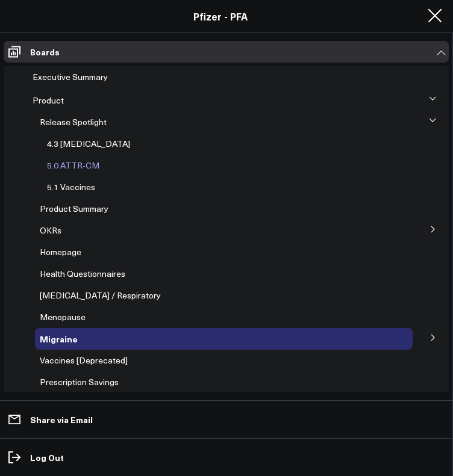 The height and width of the screenshot is (476, 453). I want to click on span: Vaccines [Deprecated], so click(84, 360).